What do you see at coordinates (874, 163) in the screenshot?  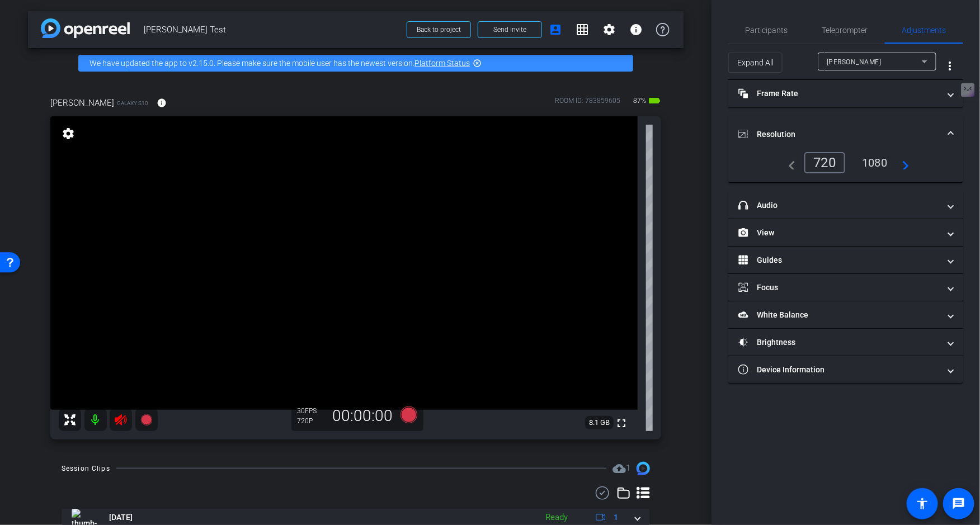 I see `div: 1080` at bounding box center [874, 163].